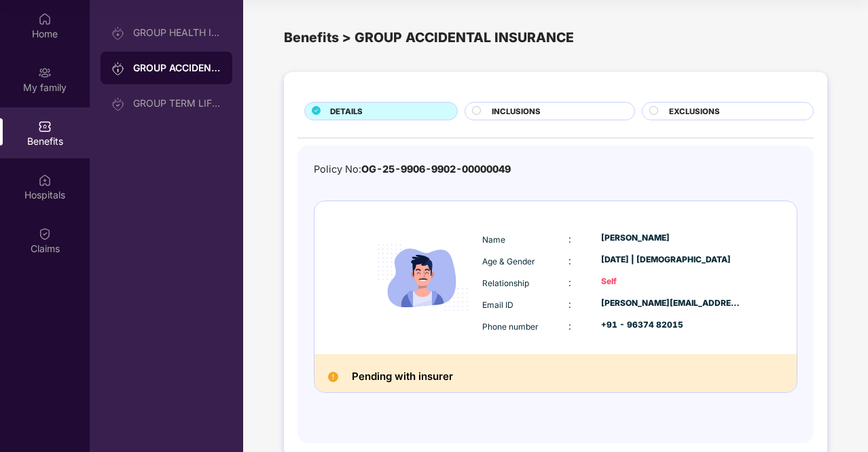 This screenshot has width=868, height=452. What do you see at coordinates (670, 281) in the screenshot?
I see `div: Self` at bounding box center [670, 281].